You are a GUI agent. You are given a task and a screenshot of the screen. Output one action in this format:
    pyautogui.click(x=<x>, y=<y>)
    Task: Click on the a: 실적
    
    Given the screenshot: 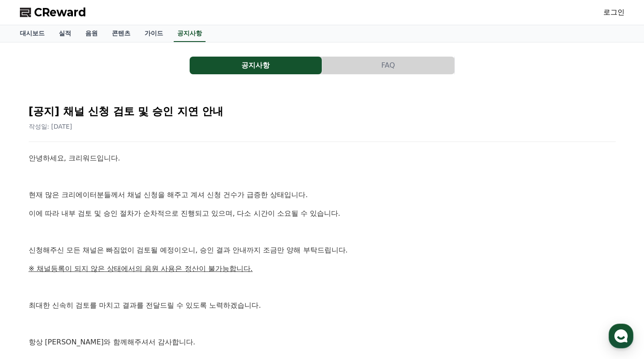 What is the action you would take?
    pyautogui.click(x=65, y=34)
    